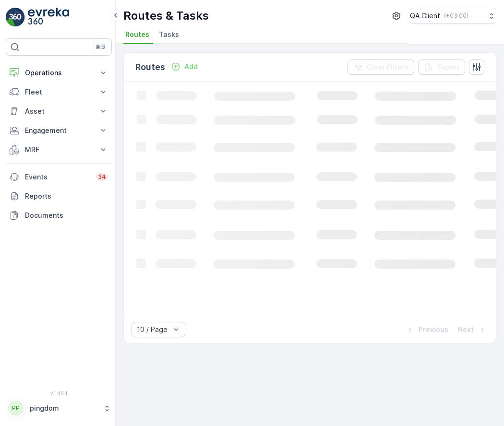 This screenshot has height=426, width=504. What do you see at coordinates (58, 196) in the screenshot?
I see `a: Reports` at bounding box center [58, 196].